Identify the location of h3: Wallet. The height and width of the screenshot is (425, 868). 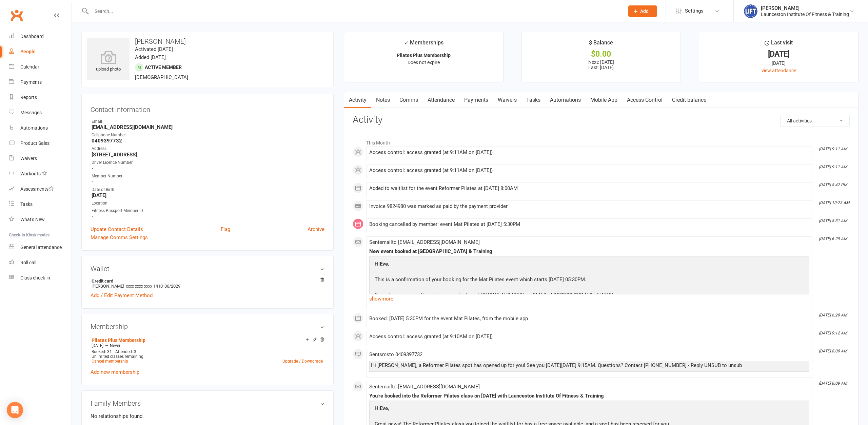
(208, 269).